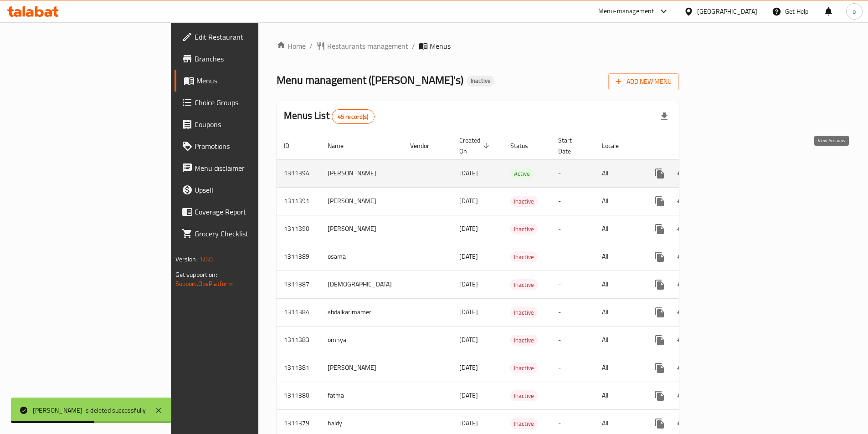 This screenshot has height=434, width=868. What do you see at coordinates (196, 275) in the screenshot?
I see `span: Get support on:` at bounding box center [196, 275].